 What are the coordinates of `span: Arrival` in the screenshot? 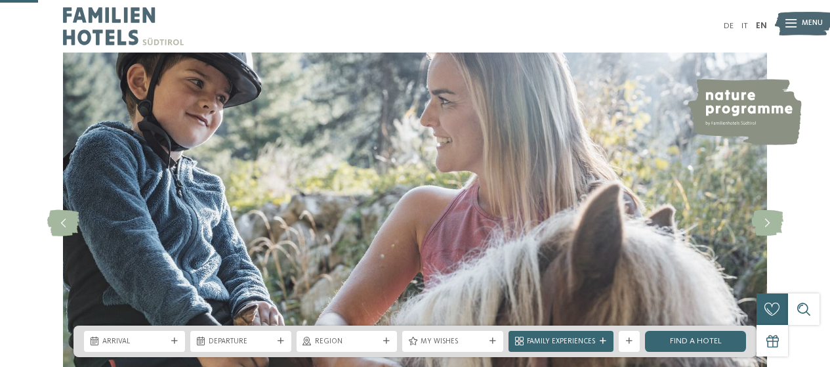 It's located at (134, 342).